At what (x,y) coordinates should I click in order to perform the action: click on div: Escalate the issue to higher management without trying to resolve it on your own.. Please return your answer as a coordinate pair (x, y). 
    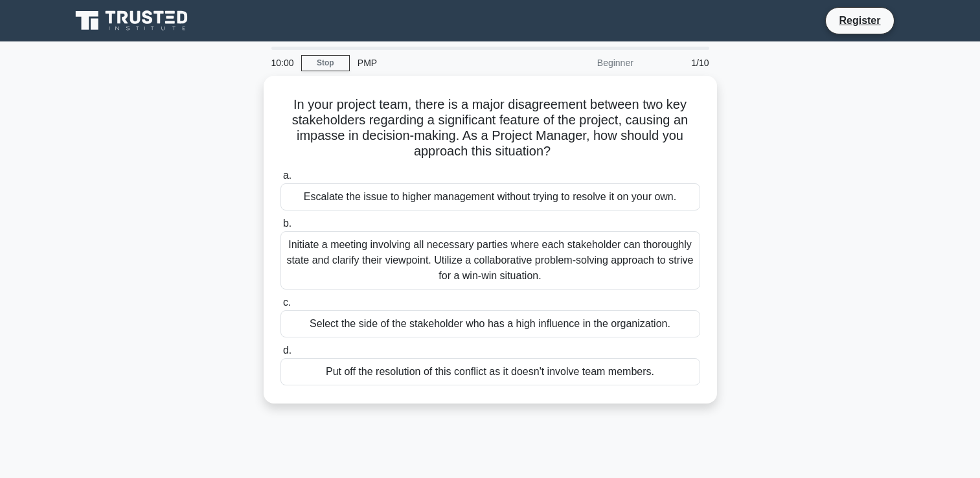
    Looking at the image, I should click on (490, 197).